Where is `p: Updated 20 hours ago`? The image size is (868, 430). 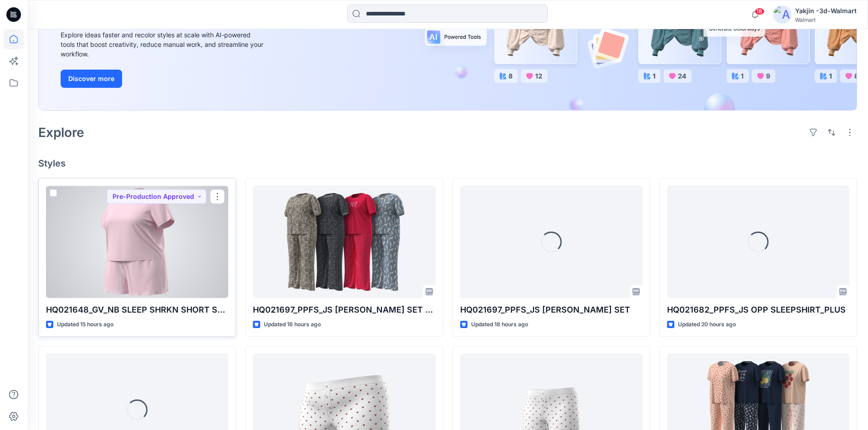 p: Updated 20 hours ago is located at coordinates (707, 325).